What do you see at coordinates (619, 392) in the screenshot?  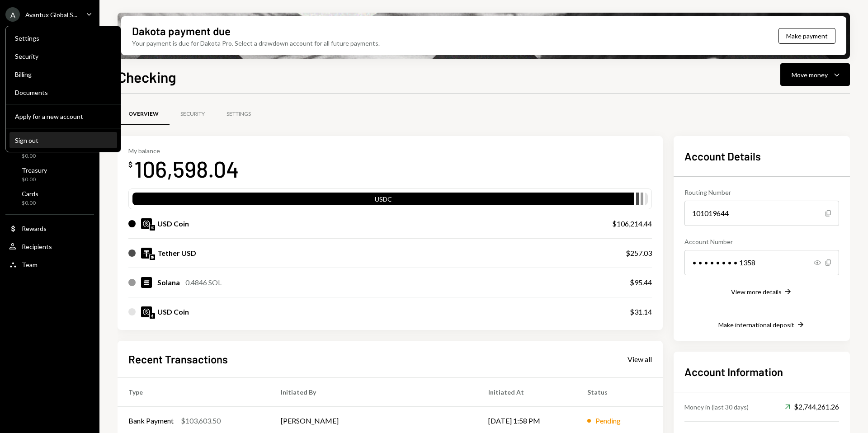 I see `th: Status` at bounding box center [619, 392].